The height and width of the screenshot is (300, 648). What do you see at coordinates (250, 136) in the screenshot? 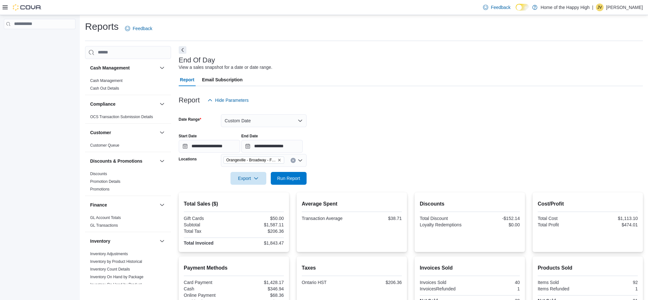
I see `label: End Date` at bounding box center [250, 136].